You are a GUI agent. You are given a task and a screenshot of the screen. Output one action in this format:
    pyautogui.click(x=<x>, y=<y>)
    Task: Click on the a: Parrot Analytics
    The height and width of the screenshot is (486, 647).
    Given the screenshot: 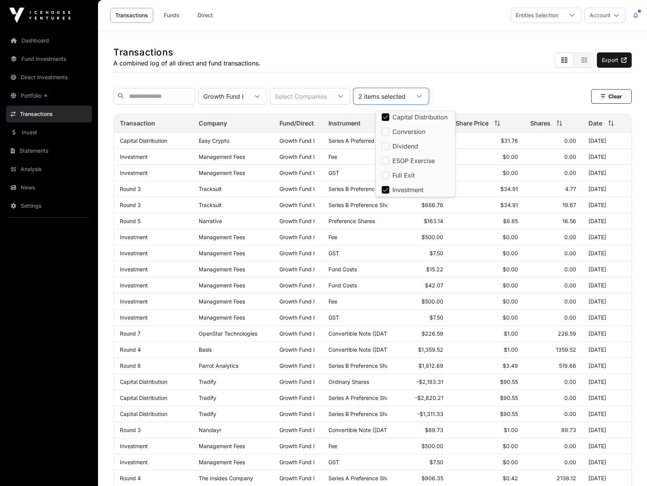 What is the action you would take?
    pyautogui.click(x=218, y=365)
    